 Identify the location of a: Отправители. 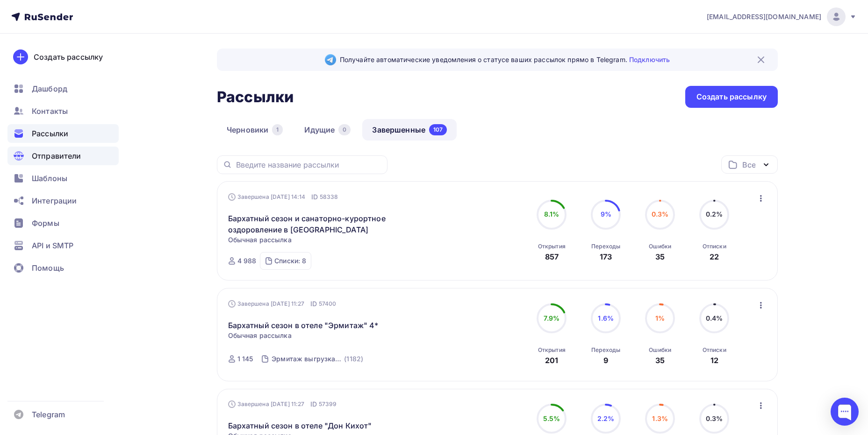
(63, 156).